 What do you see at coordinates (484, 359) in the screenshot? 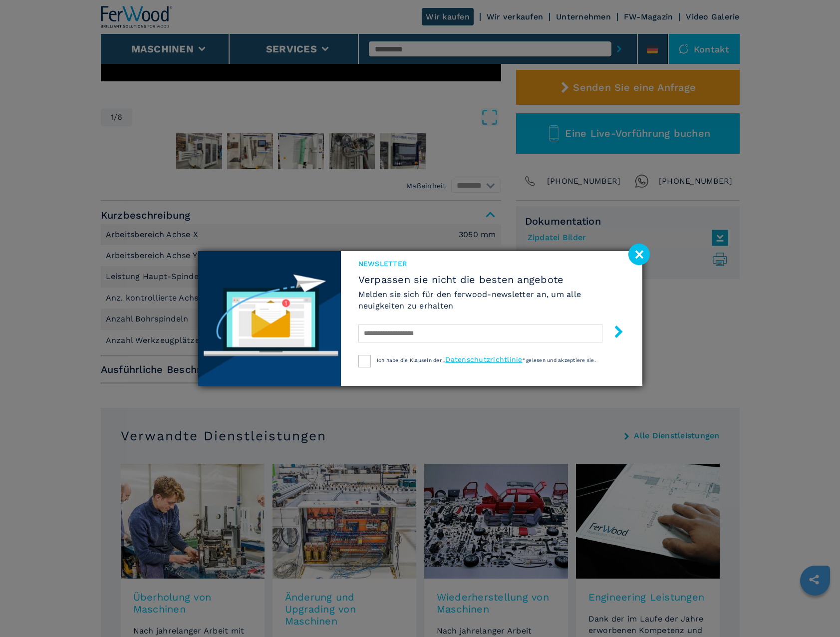
I see `span: Datenschutzrichtlinie` at bounding box center [484, 359].